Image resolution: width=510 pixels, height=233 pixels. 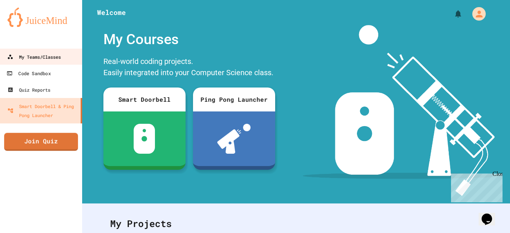 I want to click on div: Smart Doorbell, so click(x=144, y=99).